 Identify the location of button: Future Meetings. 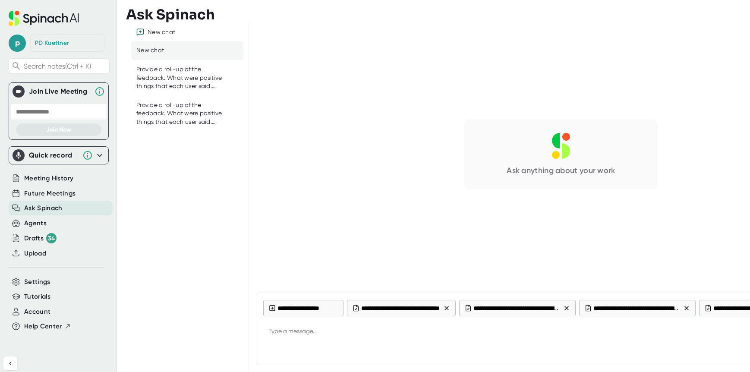
(50, 193).